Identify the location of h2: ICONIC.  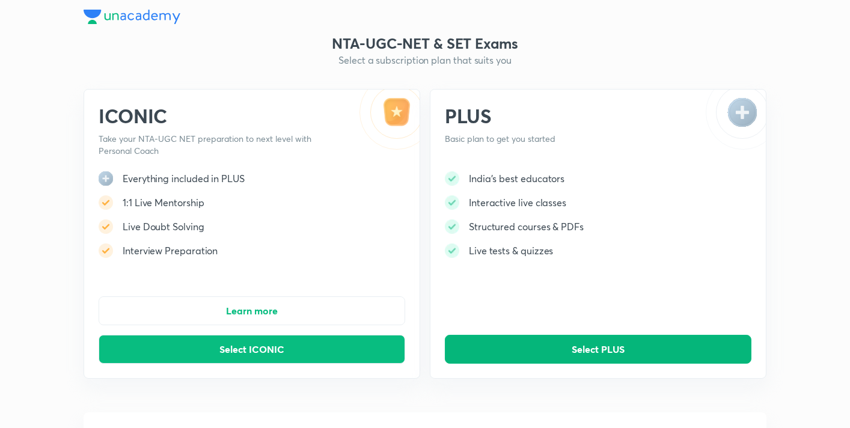
(219, 116).